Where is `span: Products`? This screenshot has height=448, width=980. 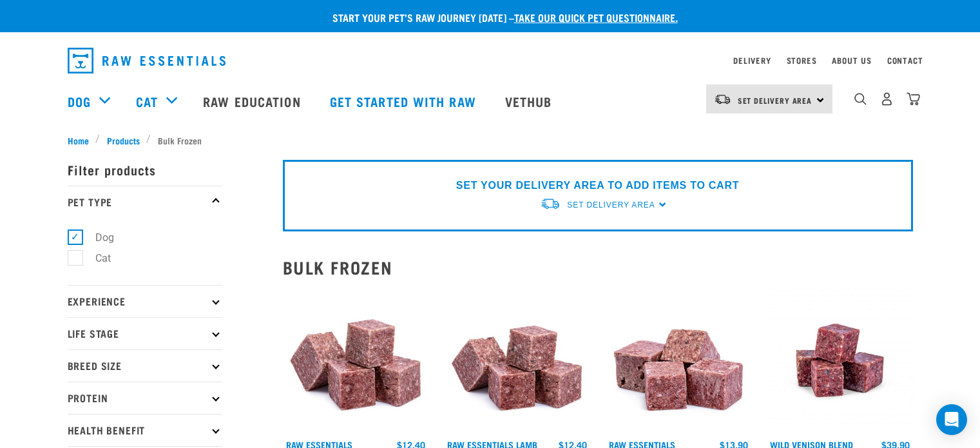
span: Products is located at coordinates (123, 140).